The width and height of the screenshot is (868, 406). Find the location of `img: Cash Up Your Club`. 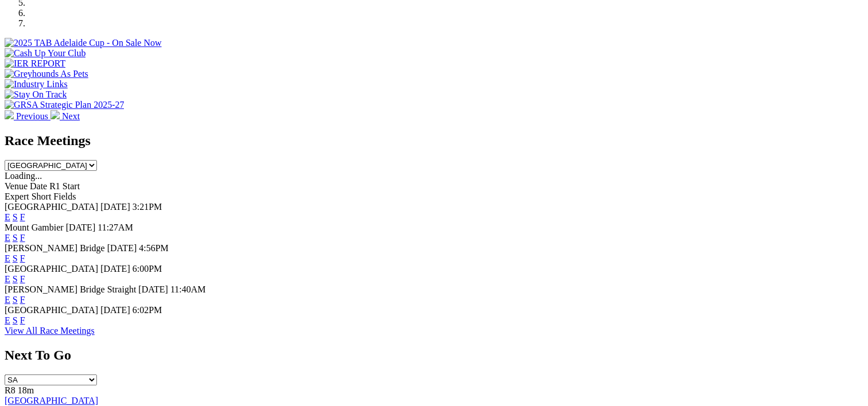

img: Cash Up Your Club is located at coordinates (45, 53).